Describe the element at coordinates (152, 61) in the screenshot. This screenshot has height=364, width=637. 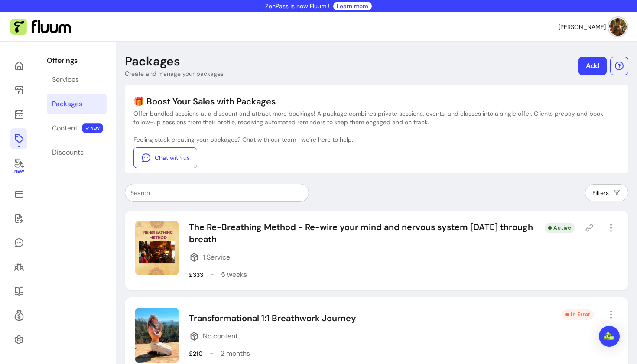
I see `p: Packages` at that location.